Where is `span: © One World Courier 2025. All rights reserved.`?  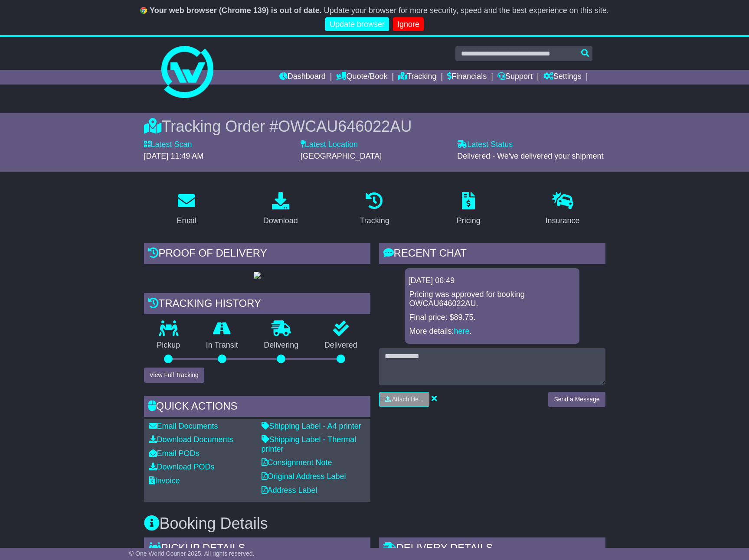 span: © One World Courier 2025. All rights reserved. is located at coordinates (192, 554).